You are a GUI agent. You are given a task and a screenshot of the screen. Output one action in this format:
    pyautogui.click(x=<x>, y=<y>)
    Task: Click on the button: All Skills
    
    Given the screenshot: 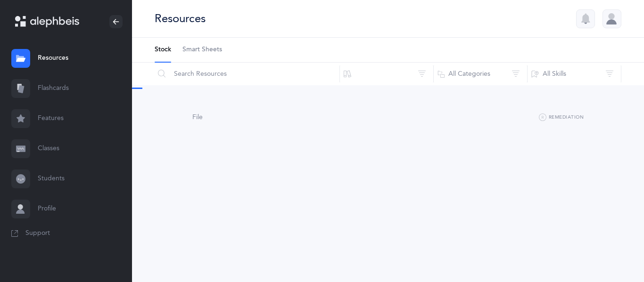 What is the action you would take?
    pyautogui.click(x=574, y=74)
    